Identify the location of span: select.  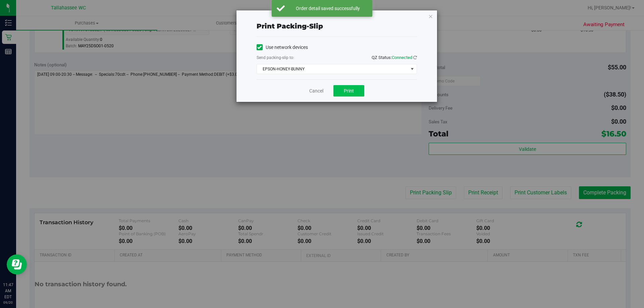
(412, 69).